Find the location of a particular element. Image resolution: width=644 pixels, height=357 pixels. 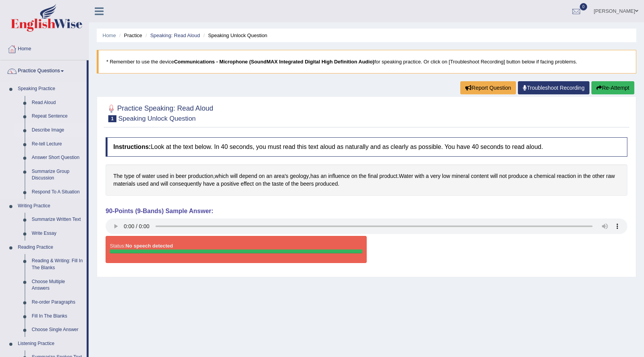

h4: Look at the text below. In 40 seconds, you must read this text aloud as naturally and as clearly ... is located at coordinates (366, 147).